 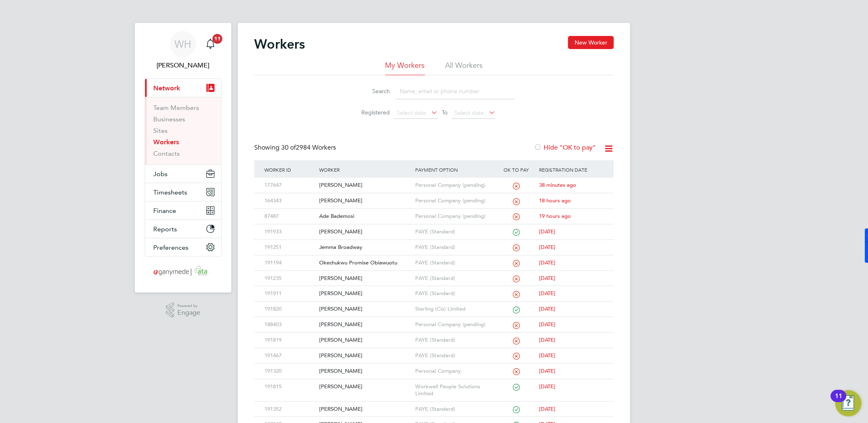 What do you see at coordinates (189, 306) in the screenshot?
I see `span: Powered by` at bounding box center [189, 306].